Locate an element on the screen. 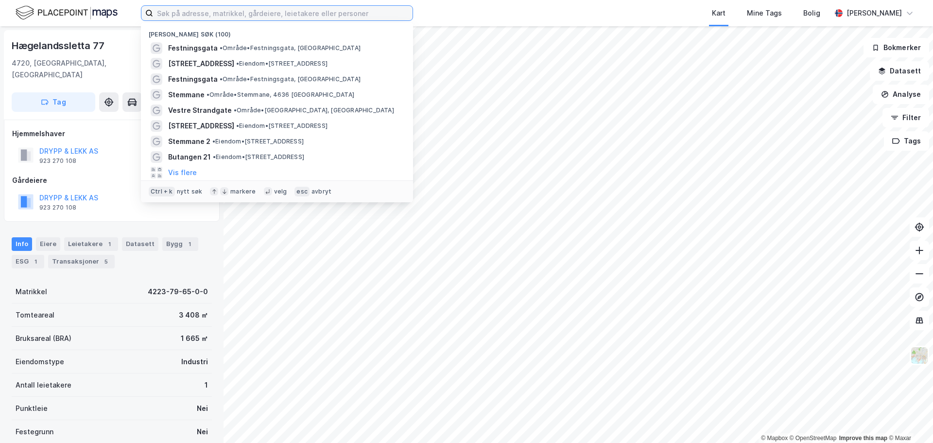 This screenshot has height=443, width=933. div: 4223-79-65-0-0 is located at coordinates (178, 292).